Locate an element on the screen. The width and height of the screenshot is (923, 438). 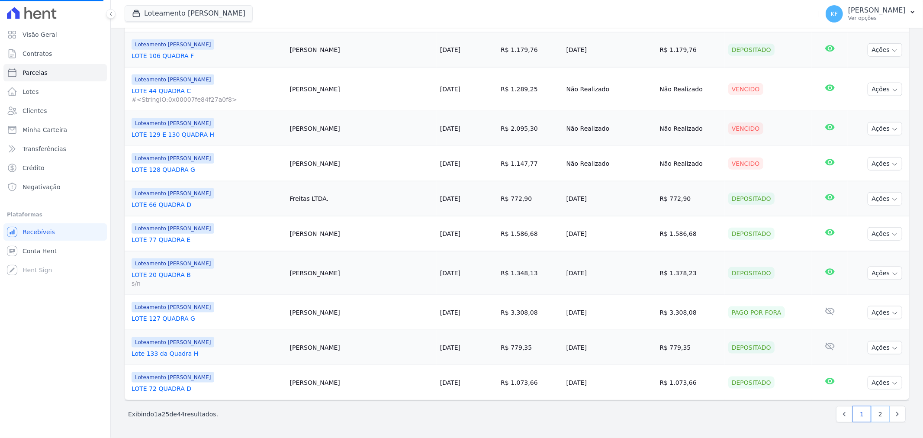
a: LOTE 72 QUADRA D is located at coordinates (207, 389).